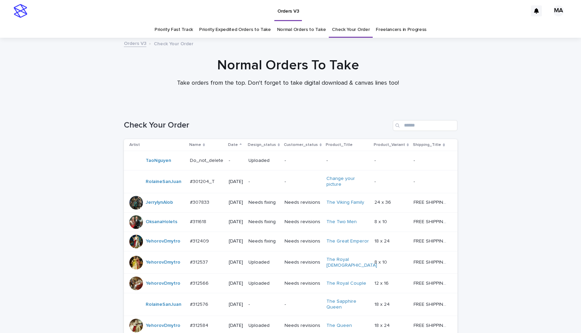 This screenshot has height=333, width=581. Describe the element at coordinates (199, 221) in the screenshot. I see `p: #311618` at that location.